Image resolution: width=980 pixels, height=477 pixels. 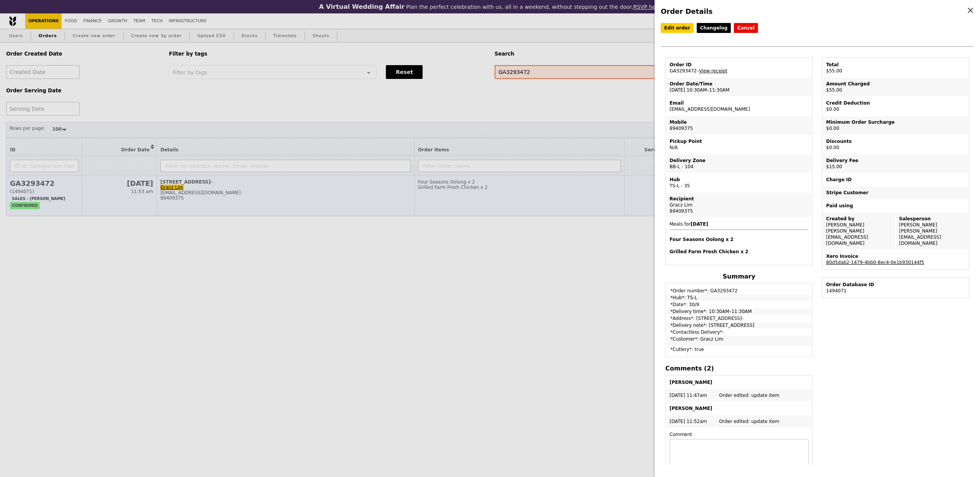 What do you see at coordinates (739, 368) in the screenshot?
I see `h4: Comments (2)` at bounding box center [739, 368].